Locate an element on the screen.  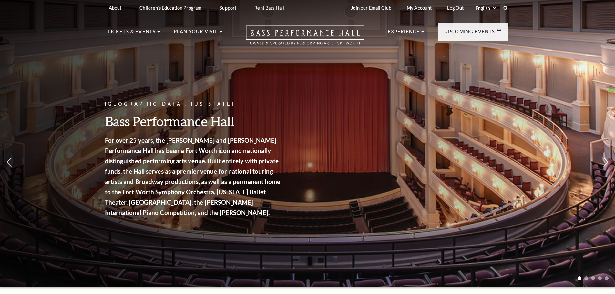
p: Children's Education Program is located at coordinates (170, 8).